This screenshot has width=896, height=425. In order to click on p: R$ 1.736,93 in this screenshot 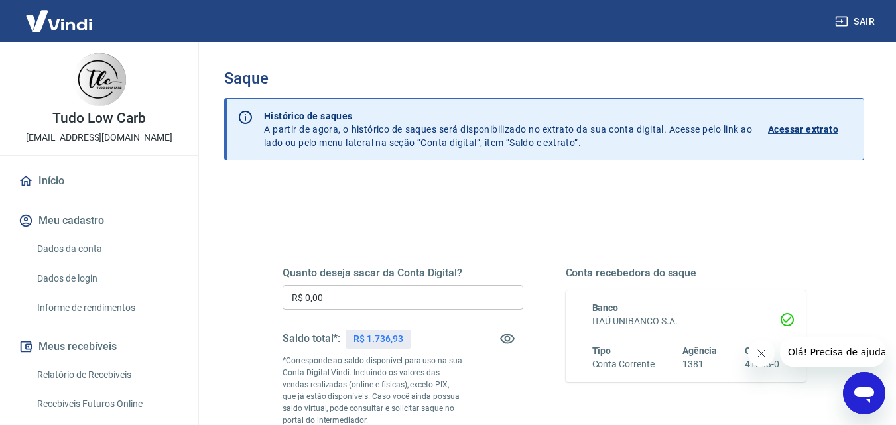, I will do `click(378, 339)`.